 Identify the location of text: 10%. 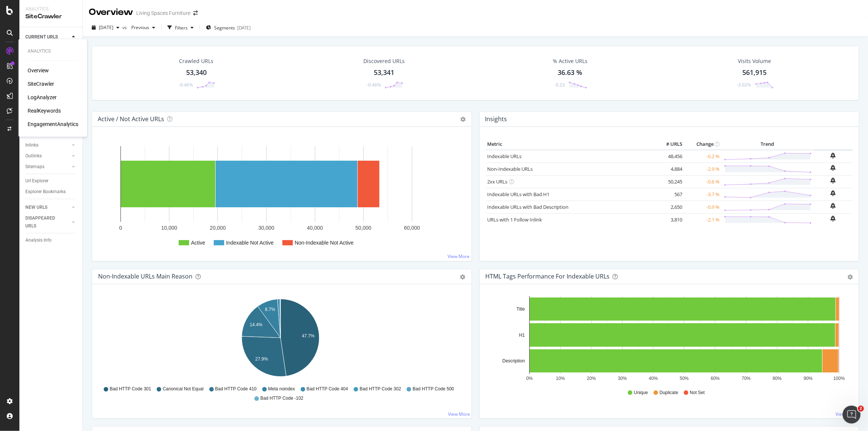
(560, 379).